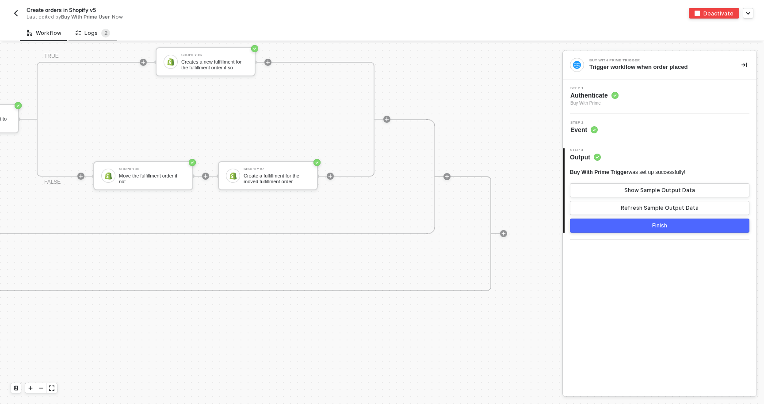 Image resolution: width=764 pixels, height=404 pixels. What do you see at coordinates (106, 33) in the screenshot?
I see `span: 2` at bounding box center [106, 33].